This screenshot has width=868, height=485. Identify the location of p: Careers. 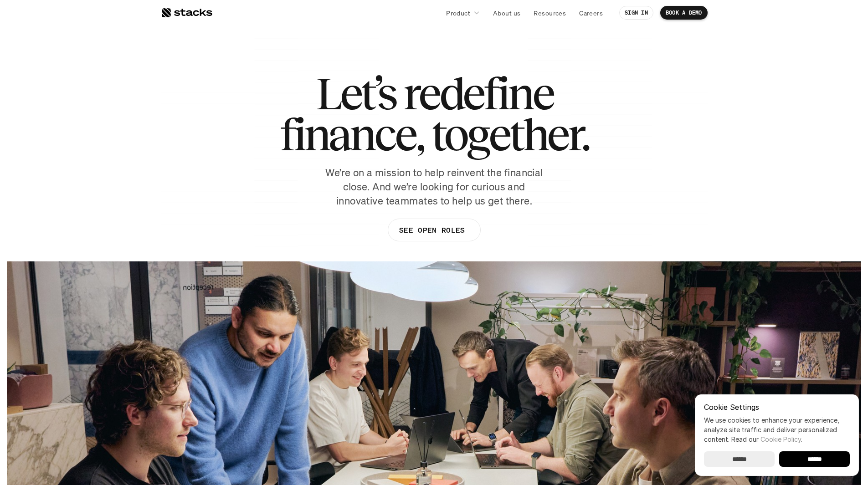
(591, 13).